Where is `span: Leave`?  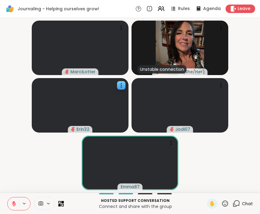
span: Leave is located at coordinates (244, 9).